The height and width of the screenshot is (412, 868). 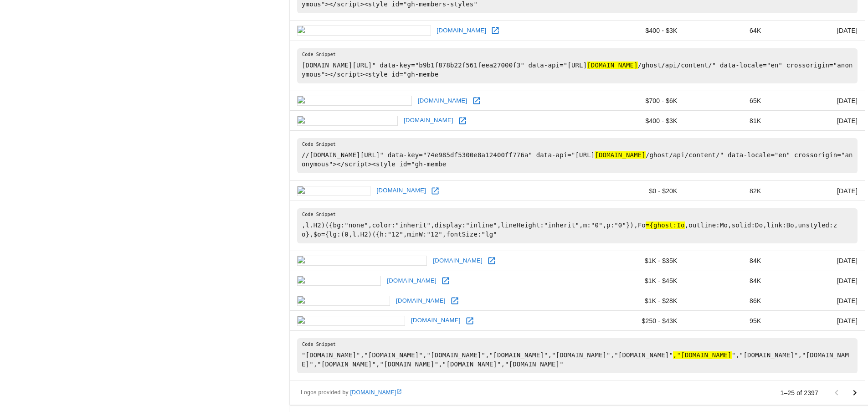 What do you see at coordinates (364, 30) in the screenshot?
I see `img: mobileindustryreview.com icon` at bounding box center [364, 30].